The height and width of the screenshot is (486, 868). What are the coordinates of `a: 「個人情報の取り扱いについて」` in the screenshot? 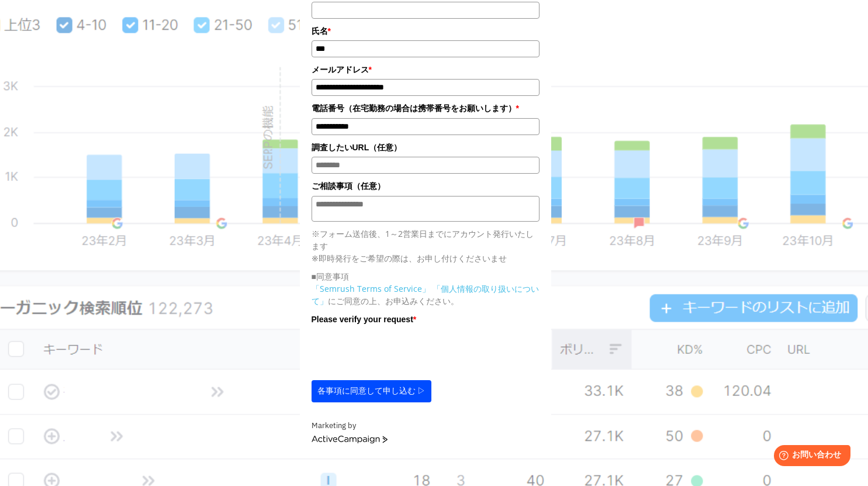 It's located at (425, 295).